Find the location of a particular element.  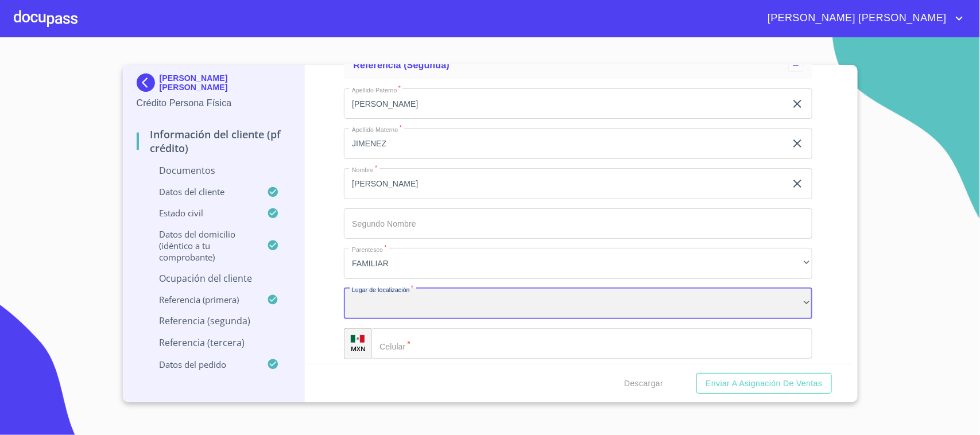

span: Referencia (segunda) is located at coordinates (401, 65).